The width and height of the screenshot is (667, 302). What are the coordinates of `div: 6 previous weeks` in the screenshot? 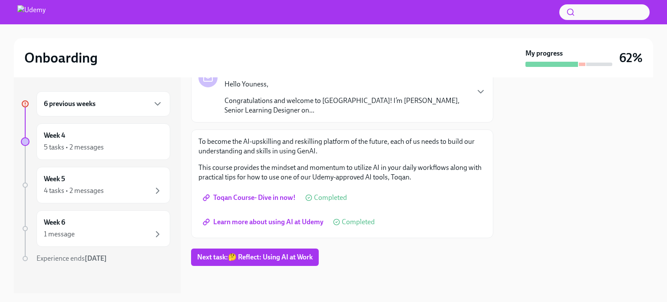 It's located at (103, 104).